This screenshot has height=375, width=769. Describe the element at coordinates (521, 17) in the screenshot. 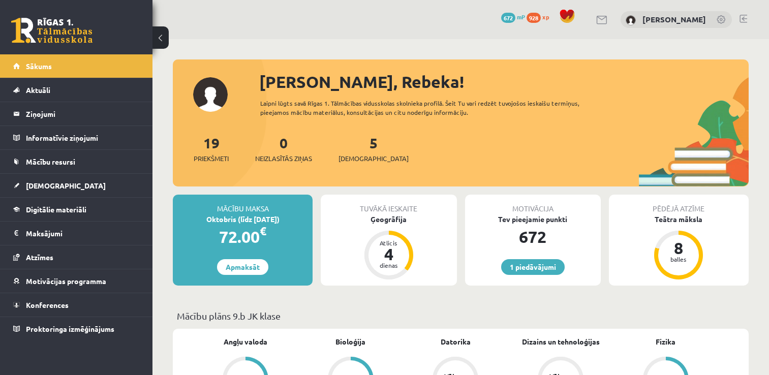

I see `span: mP` at that location.